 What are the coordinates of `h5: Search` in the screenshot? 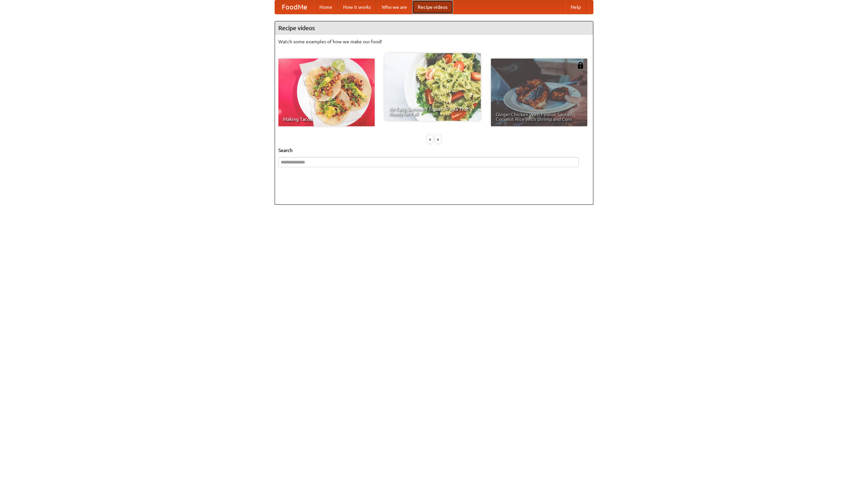 It's located at (434, 150).